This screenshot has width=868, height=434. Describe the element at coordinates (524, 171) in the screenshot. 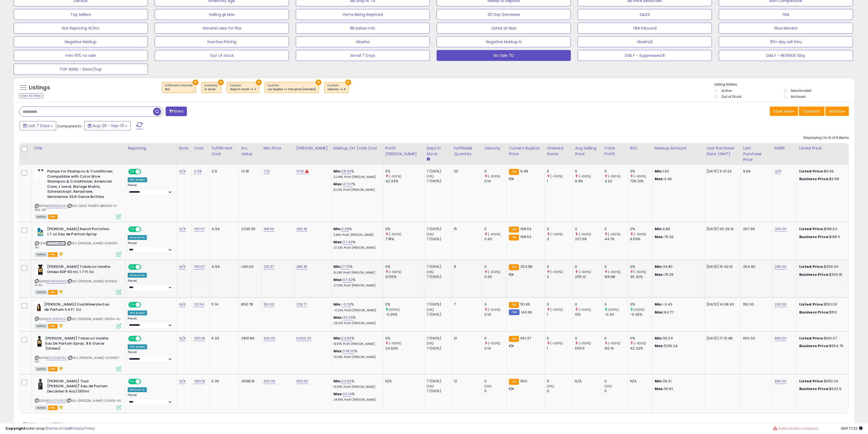

I see `span: 9.99` at that location.